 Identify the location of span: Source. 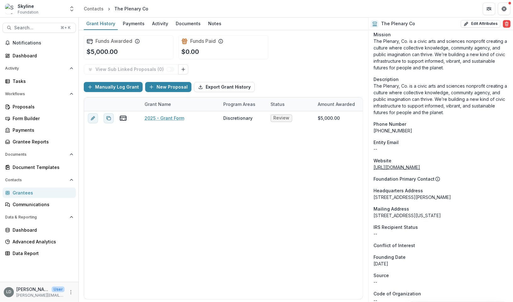
(381, 275).